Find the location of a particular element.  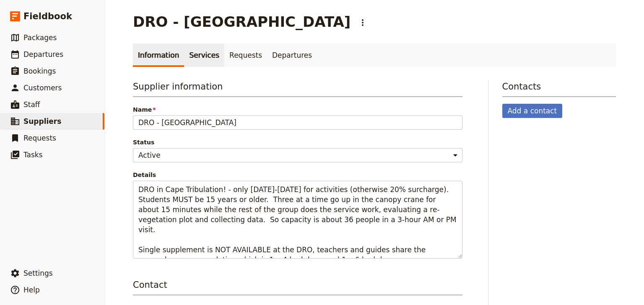

span: Details is located at coordinates (298, 175).